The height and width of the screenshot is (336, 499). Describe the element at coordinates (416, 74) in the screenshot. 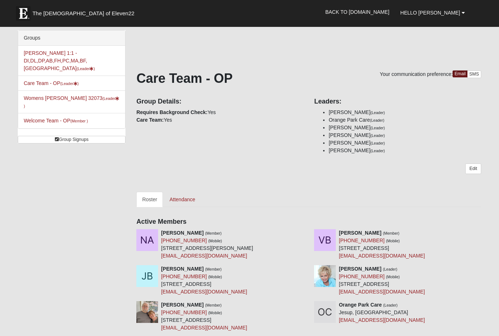

I see `span: Your communication preference:` at that location.